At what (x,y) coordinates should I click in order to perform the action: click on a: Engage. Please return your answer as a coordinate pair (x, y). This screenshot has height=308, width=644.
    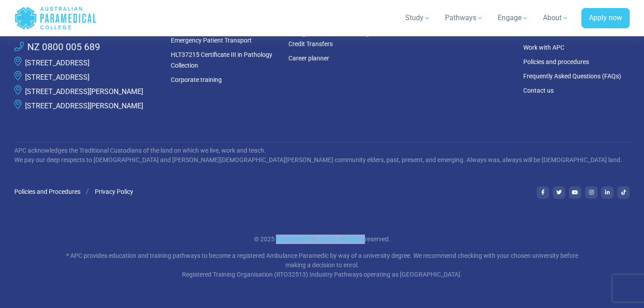
    Looking at the image, I should click on (513, 18).